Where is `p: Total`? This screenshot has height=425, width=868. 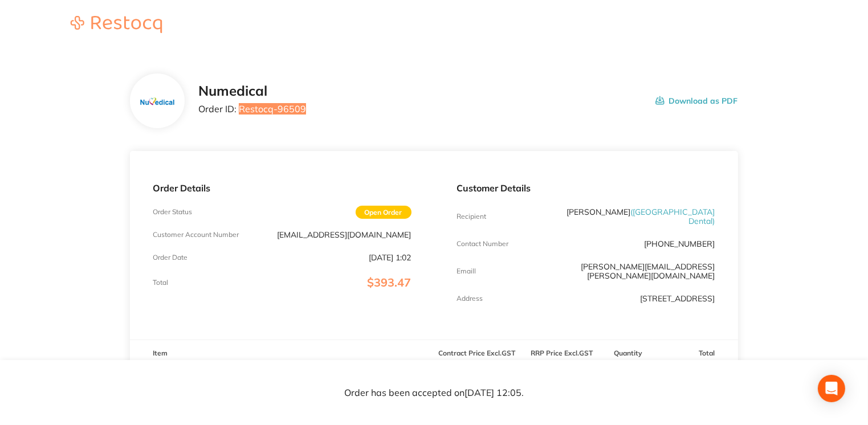 p: Total is located at coordinates (160, 283).